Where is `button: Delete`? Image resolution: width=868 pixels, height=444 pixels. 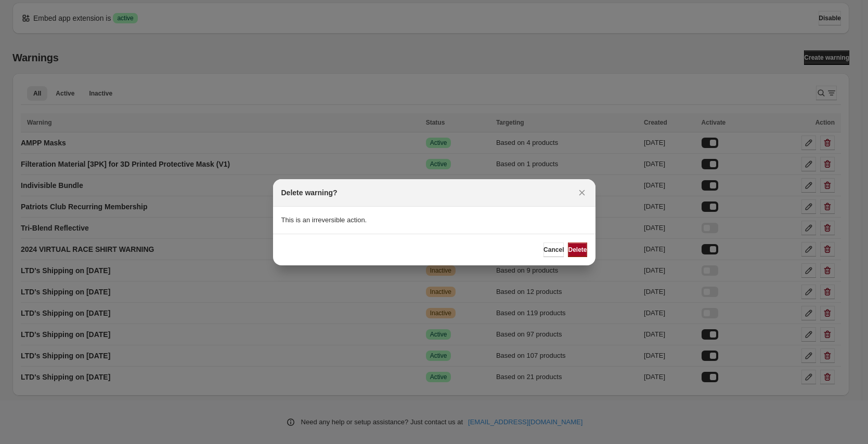
button: Delete is located at coordinates (577, 249).